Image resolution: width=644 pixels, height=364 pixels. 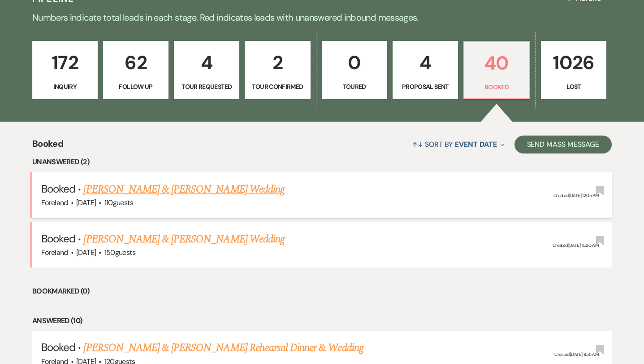 What do you see at coordinates (355, 87) in the screenshot?
I see `p: Toured` at bounding box center [355, 87].